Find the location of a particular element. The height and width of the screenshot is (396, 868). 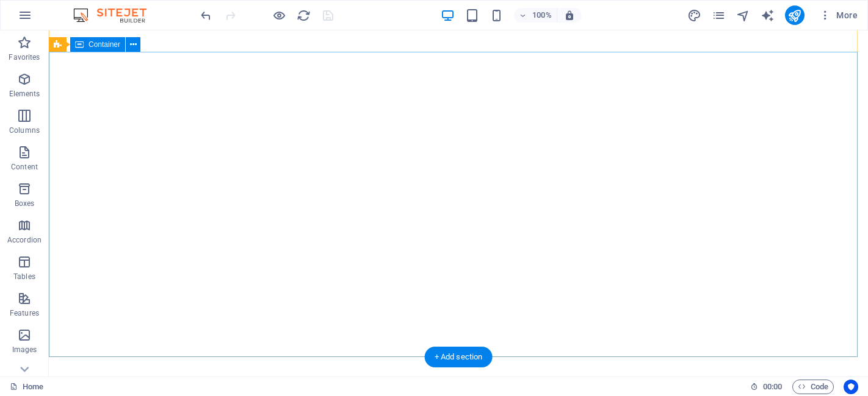

p: Boxes is located at coordinates (24, 204).